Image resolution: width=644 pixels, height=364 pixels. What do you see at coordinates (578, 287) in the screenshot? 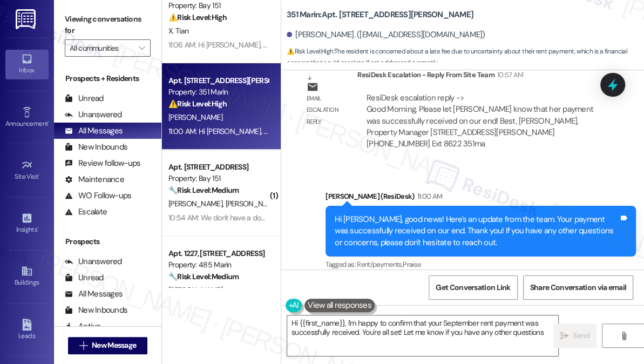
I see `span: Share Conversation via email` at bounding box center [578, 287].